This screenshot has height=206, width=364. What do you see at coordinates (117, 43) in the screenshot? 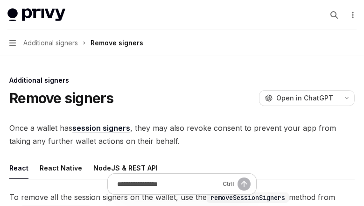
I see `div: Remove signers` at bounding box center [117, 43].